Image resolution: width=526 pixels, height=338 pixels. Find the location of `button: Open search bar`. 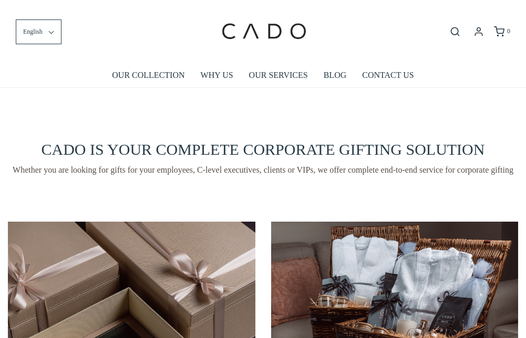

button: Open search bar is located at coordinates (455, 32).